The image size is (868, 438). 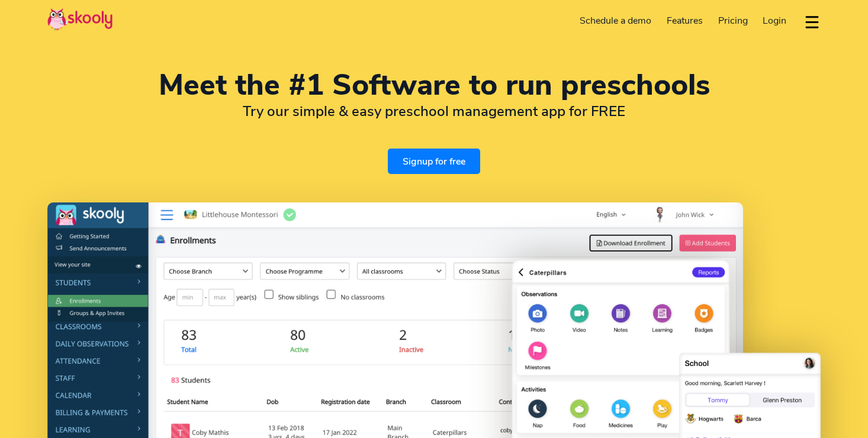 I want to click on a: Login, so click(x=775, y=21).